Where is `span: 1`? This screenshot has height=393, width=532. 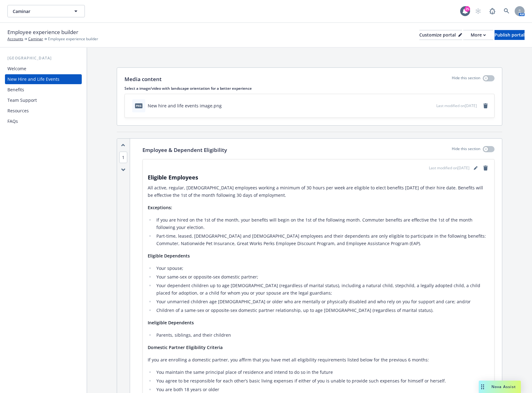
span: 1 is located at coordinates (124, 158).